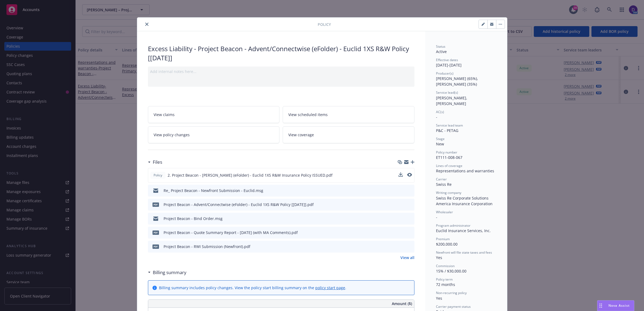  What do you see at coordinates (464, 252) in the screenshot?
I see `span: Newfront will file state taxes and fees` at bounding box center [464, 252].